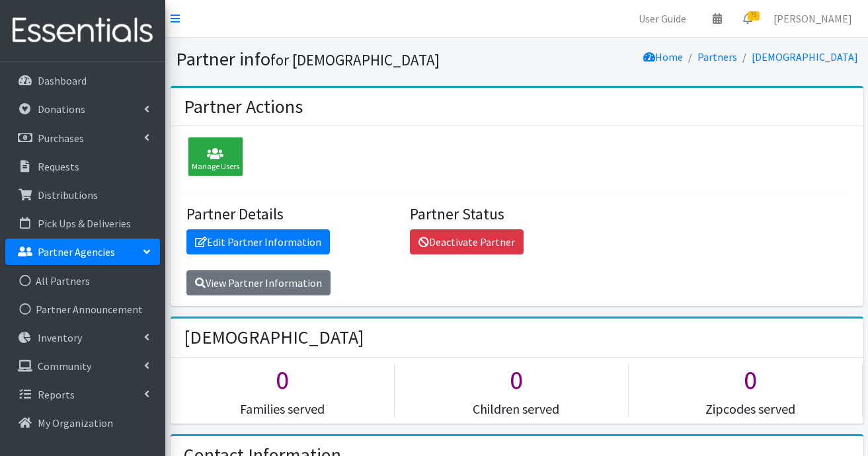 This screenshot has height=456, width=868. What do you see at coordinates (83, 139) in the screenshot?
I see `a: Purchases` at bounding box center [83, 139].